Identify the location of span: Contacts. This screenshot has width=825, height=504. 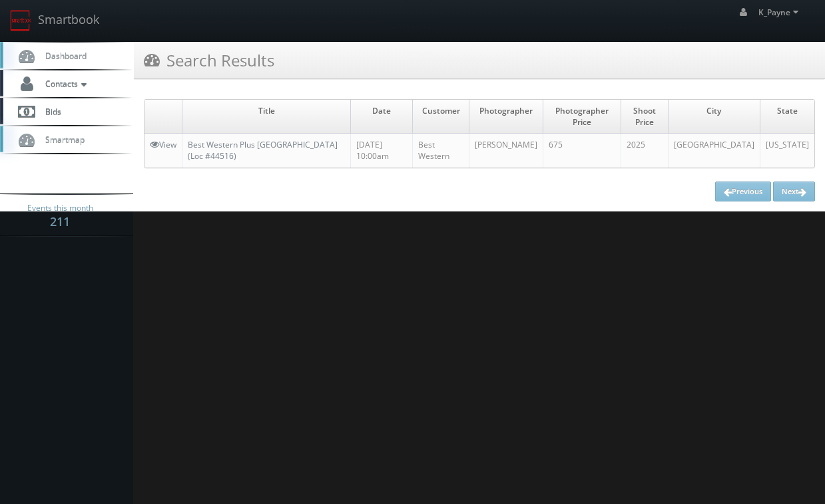
(64, 83).